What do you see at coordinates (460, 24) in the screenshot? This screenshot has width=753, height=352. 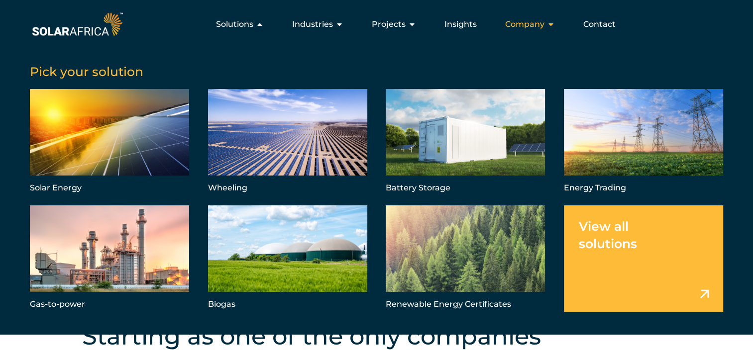 I see `span: Insights` at bounding box center [460, 24].